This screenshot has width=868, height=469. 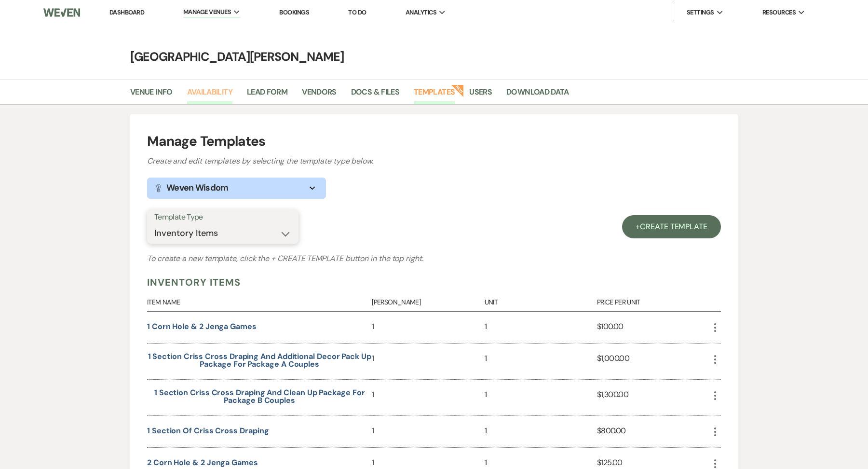 What do you see at coordinates (653, 300) in the screenshot?
I see `div: Price Per Unit` at bounding box center [653, 300].